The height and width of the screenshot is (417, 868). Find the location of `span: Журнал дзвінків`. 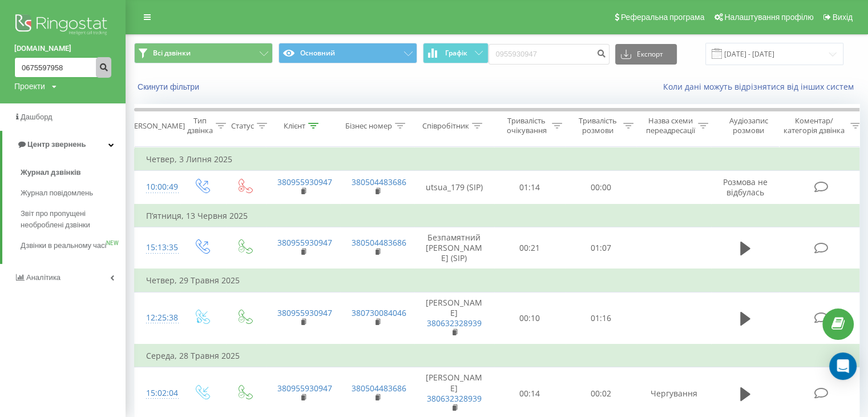

span: Журнал дзвінків is located at coordinates (51, 172).